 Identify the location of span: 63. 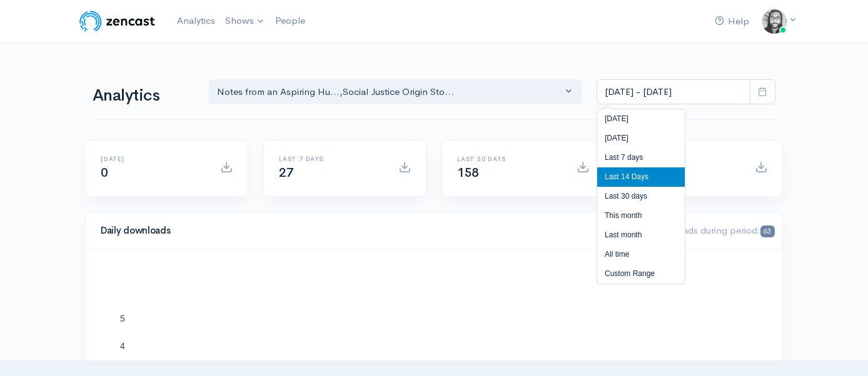
(768, 231).